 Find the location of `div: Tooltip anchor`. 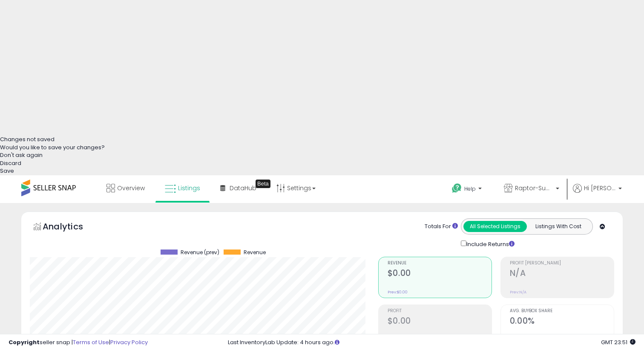

div: Tooltip anchor is located at coordinates (263, 184).